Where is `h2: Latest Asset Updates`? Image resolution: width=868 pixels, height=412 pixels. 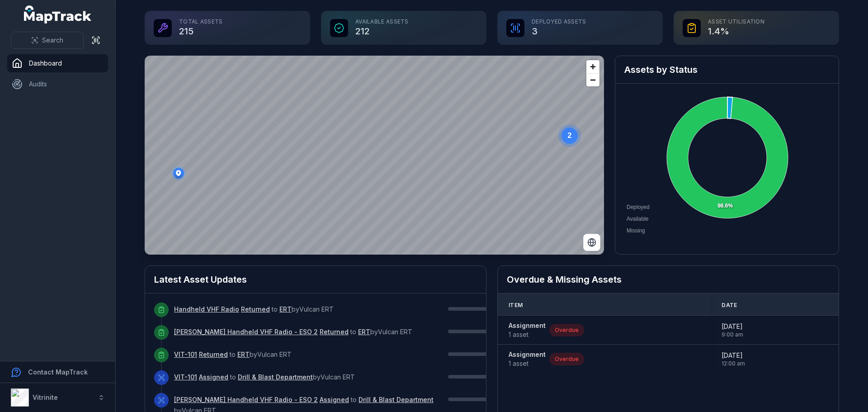
h2: Latest Asset Updates is located at coordinates (316, 279).